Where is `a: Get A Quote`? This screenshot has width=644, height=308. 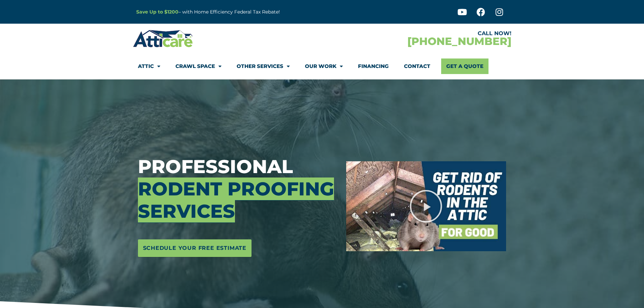
a: Get A Quote is located at coordinates (465, 66).